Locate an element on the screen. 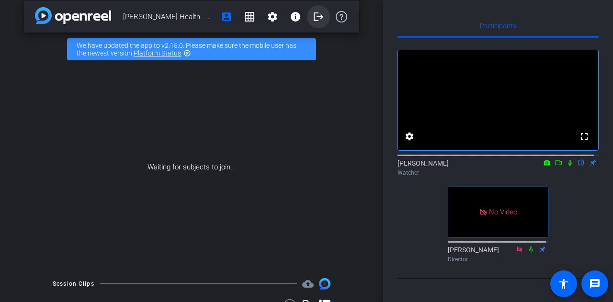 This screenshot has width=613, height=302. mat-icon: grid_on is located at coordinates (249, 17).